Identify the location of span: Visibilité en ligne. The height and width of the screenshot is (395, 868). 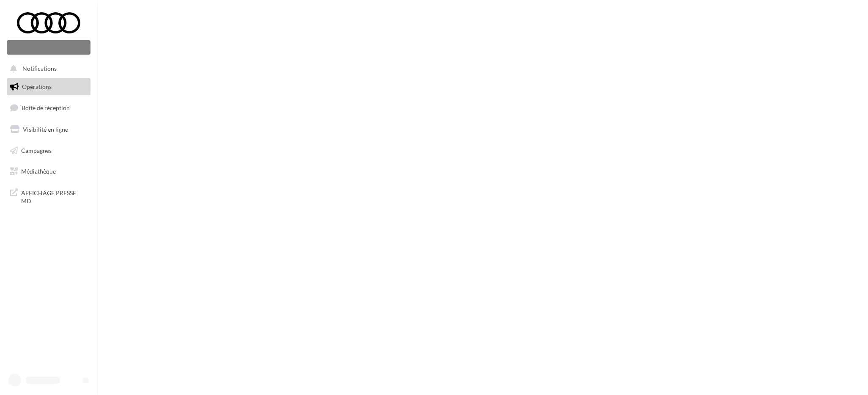
(45, 129).